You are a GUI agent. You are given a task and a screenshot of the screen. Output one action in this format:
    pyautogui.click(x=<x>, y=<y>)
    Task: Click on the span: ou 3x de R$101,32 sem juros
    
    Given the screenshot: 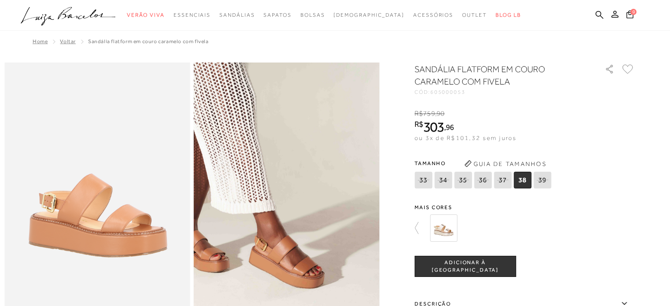 What is the action you would take?
    pyautogui.click(x=465, y=138)
    